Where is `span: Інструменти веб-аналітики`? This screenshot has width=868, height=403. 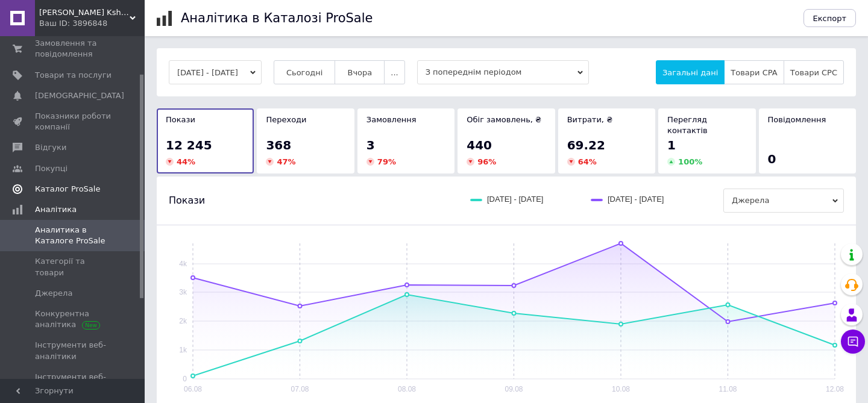
span: Інструменти веб-аналітики is located at coordinates (73, 351).